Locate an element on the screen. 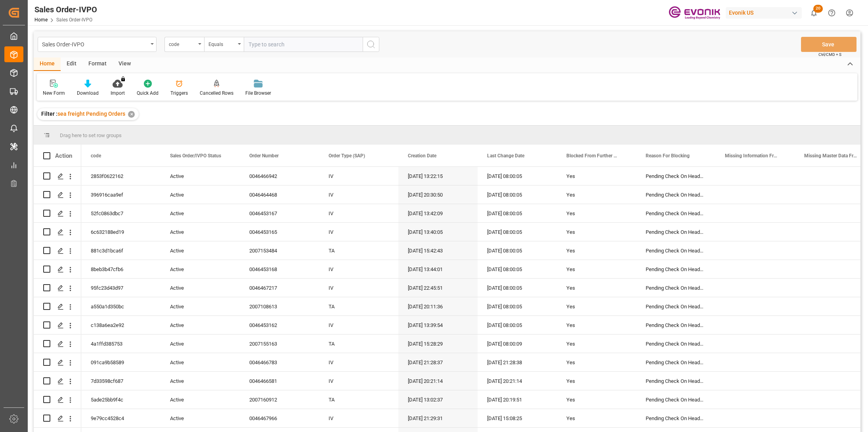 The height and width of the screenshot is (432, 868). div: 2007153484 is located at coordinates (279, 250).